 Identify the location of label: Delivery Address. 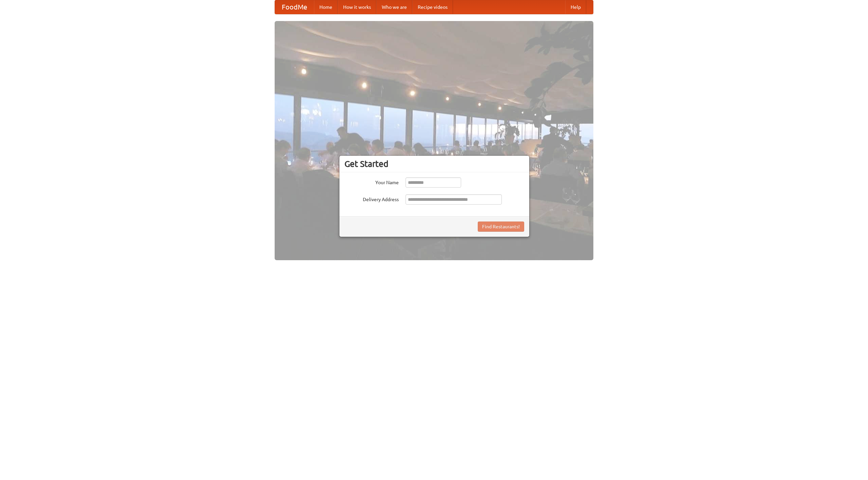
(372, 199).